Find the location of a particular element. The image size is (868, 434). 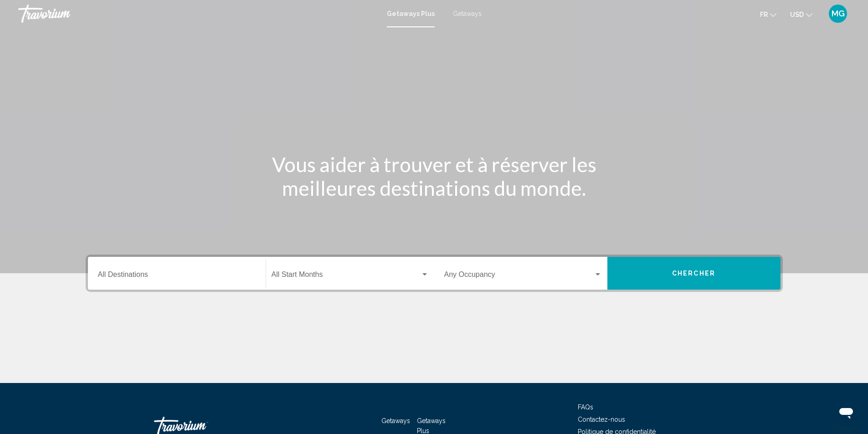

a: Travorium is located at coordinates (197, 13).